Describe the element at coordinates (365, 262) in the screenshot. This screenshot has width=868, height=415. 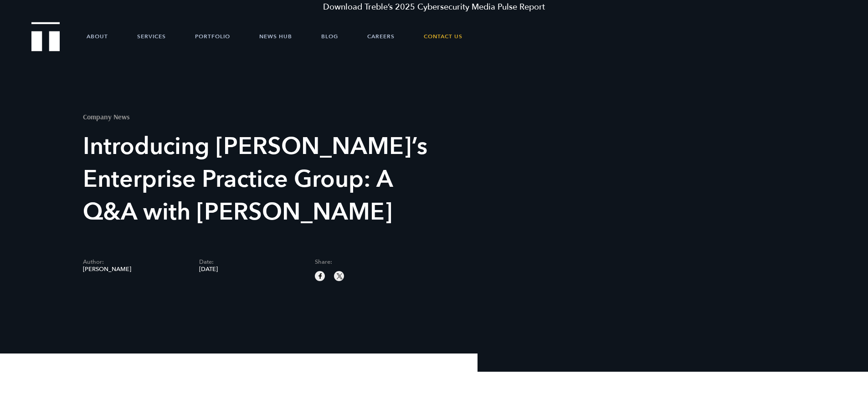
I see `span: Share:` at that location.